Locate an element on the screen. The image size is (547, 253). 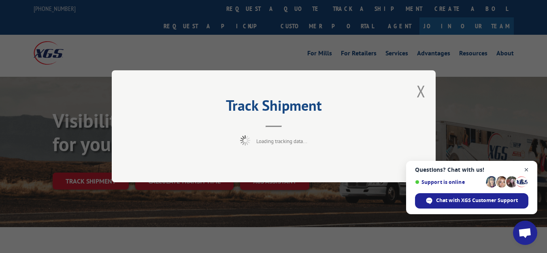
button: Close modal is located at coordinates (421, 91).